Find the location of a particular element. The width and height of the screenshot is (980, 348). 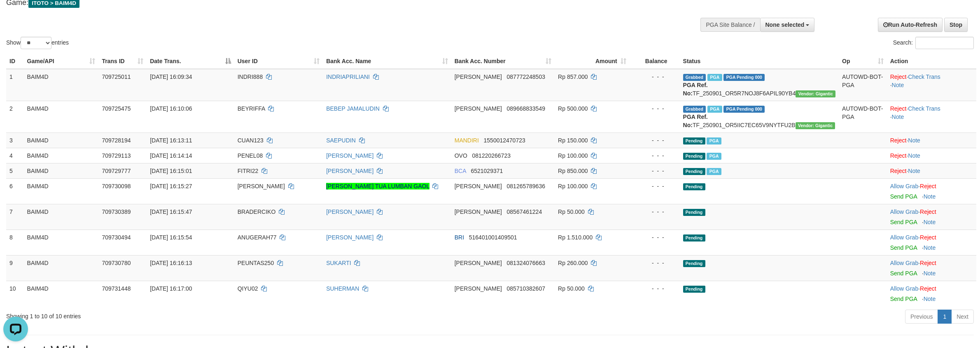

select: Showentries is located at coordinates (36, 43).